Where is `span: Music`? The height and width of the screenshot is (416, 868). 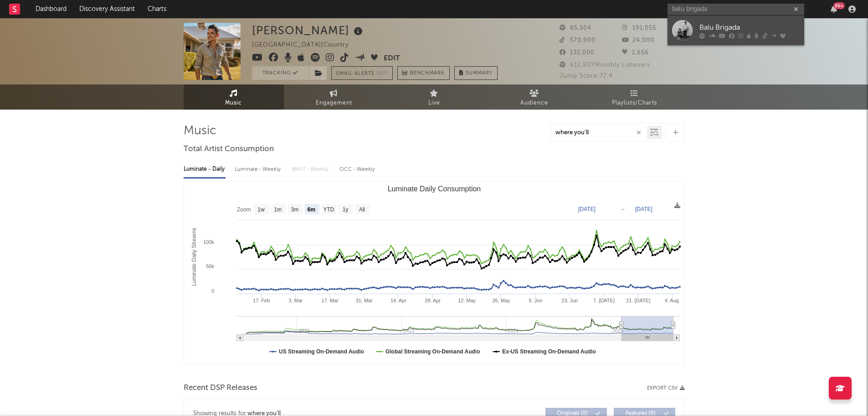 span: Music is located at coordinates (234, 103).